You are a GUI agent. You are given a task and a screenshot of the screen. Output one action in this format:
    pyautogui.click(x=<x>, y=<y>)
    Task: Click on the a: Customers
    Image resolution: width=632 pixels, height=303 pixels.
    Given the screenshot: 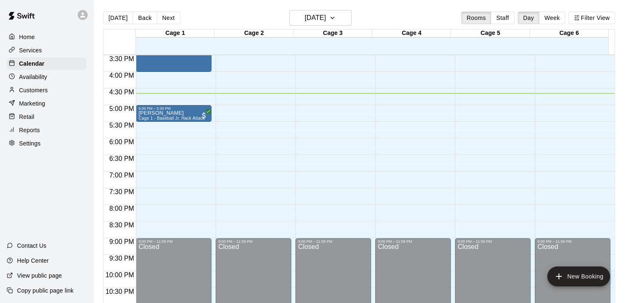 What is the action you would take?
    pyautogui.click(x=47, y=90)
    